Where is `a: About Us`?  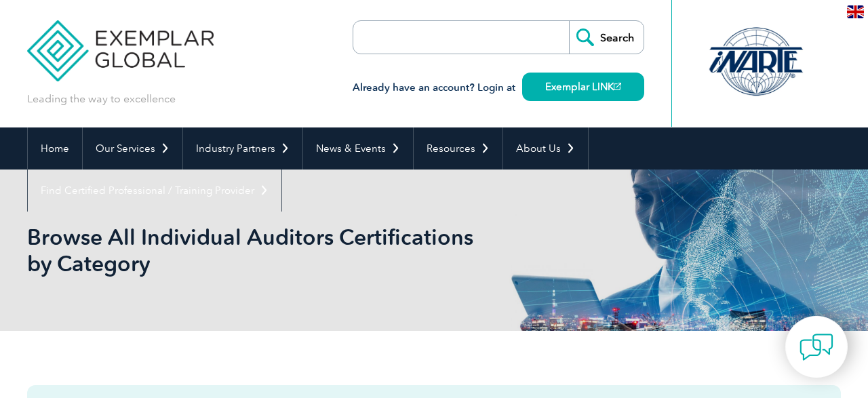
a: About Us is located at coordinates (545, 149).